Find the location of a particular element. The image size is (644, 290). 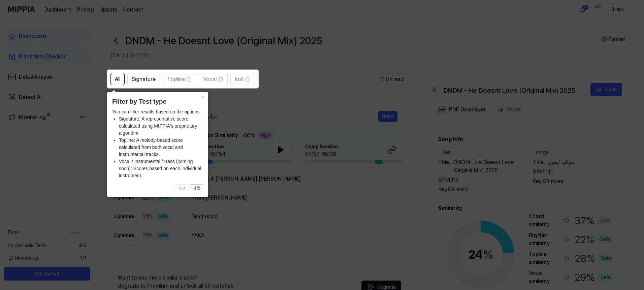

button: All is located at coordinates (117, 79).